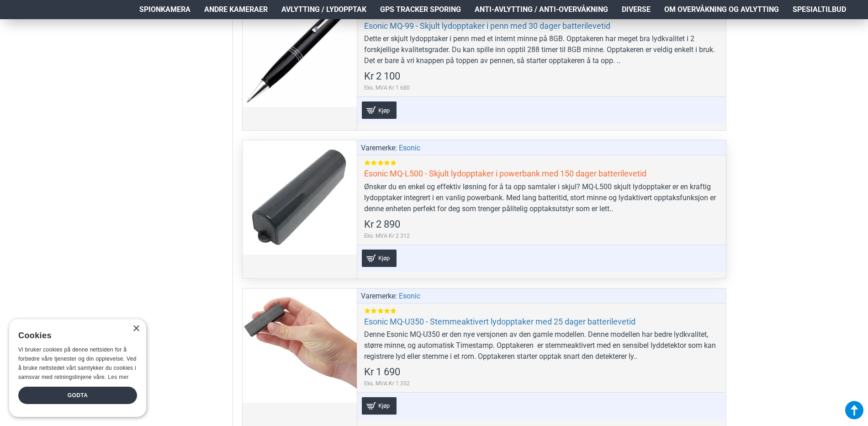  What do you see at coordinates (387, 236) in the screenshot?
I see `span: Eks. MVA:Kr 2 312` at bounding box center [387, 236].